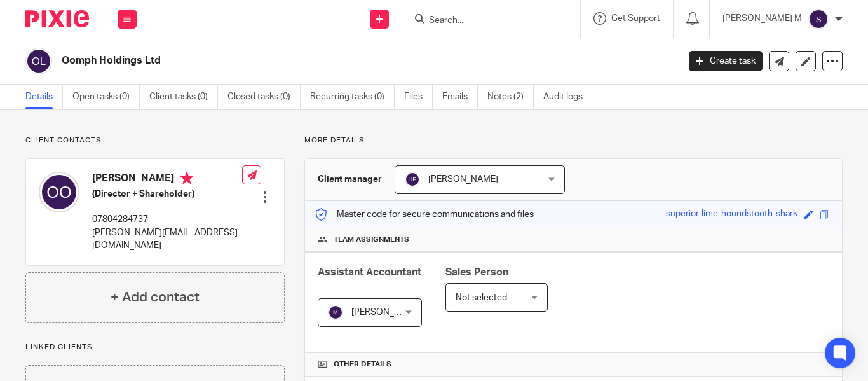 This screenshot has height=381, width=868. What do you see at coordinates (263, 96) in the screenshot?
I see `a: Closed tasks (0)` at bounding box center [263, 96].